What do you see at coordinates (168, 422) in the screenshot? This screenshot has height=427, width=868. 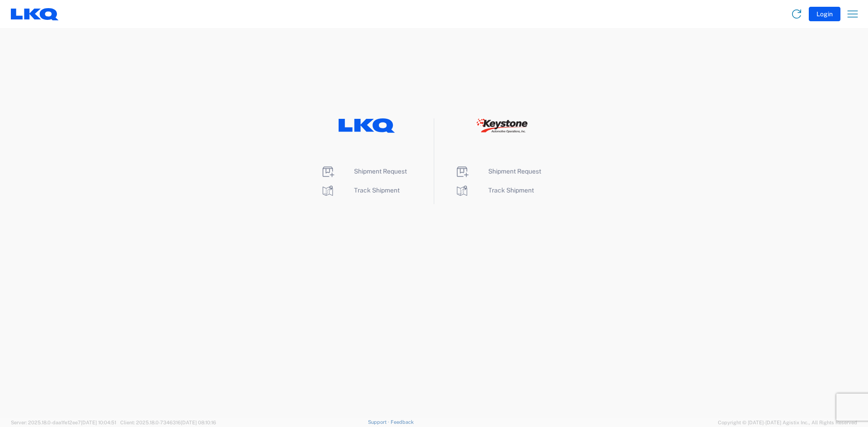 I see `span: Client: 2025.18.0-7346316` at bounding box center [168, 422].